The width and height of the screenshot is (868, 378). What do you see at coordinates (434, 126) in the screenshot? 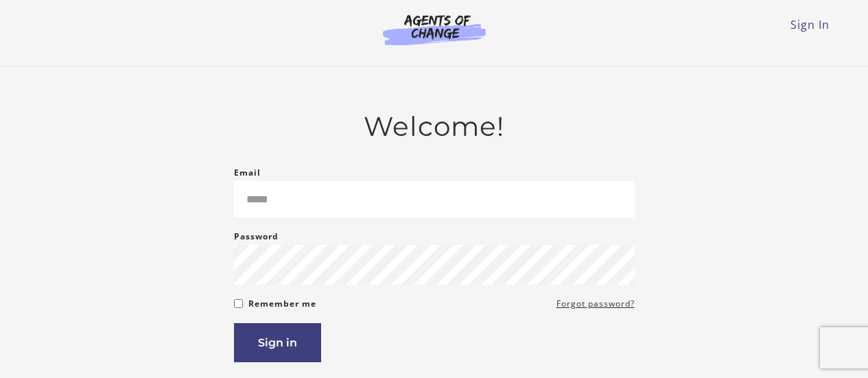
I see `h2: Welcome!` at bounding box center [434, 126].